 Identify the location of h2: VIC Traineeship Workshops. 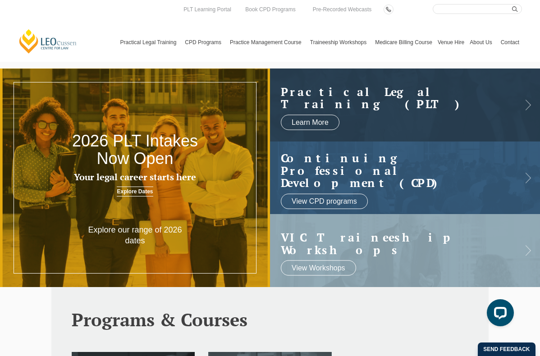
(397, 243).